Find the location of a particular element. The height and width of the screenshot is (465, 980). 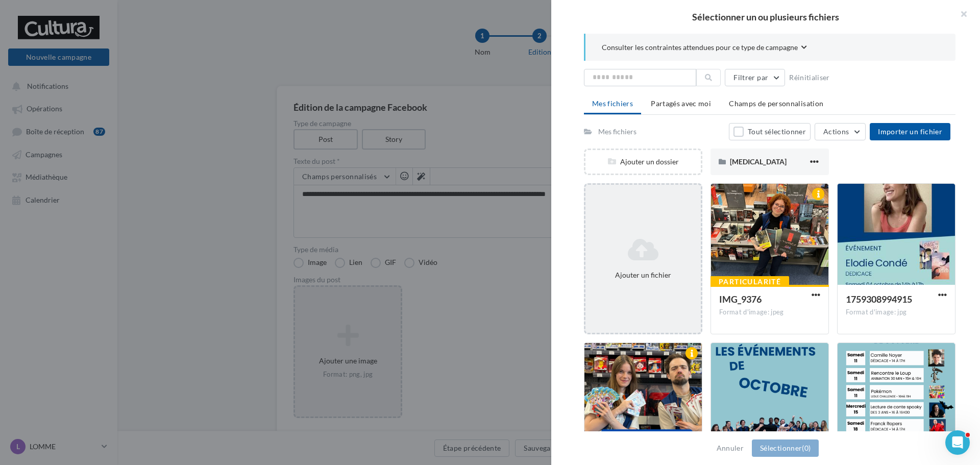

div: Ajouter un dossier is located at coordinates (643, 161).